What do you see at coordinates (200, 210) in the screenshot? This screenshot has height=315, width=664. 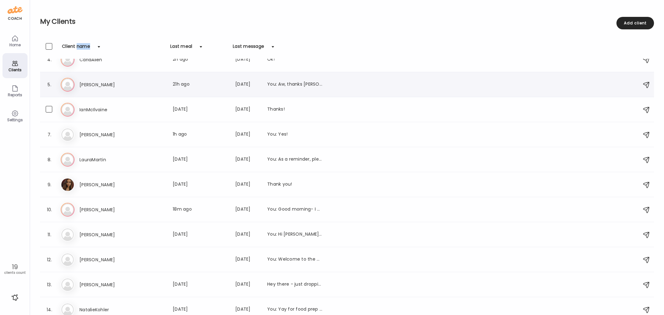 I see `div: 18m ago` at bounding box center [200, 210].